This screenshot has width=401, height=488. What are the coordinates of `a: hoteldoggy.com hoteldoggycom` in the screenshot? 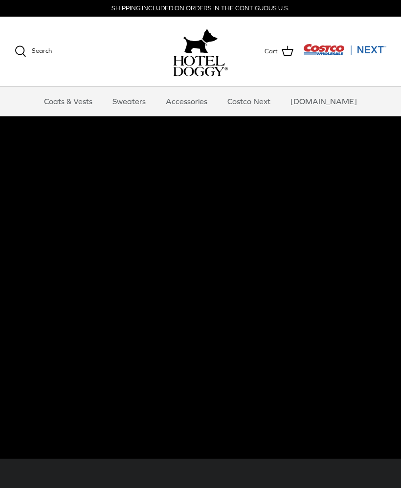 It's located at (200, 51).